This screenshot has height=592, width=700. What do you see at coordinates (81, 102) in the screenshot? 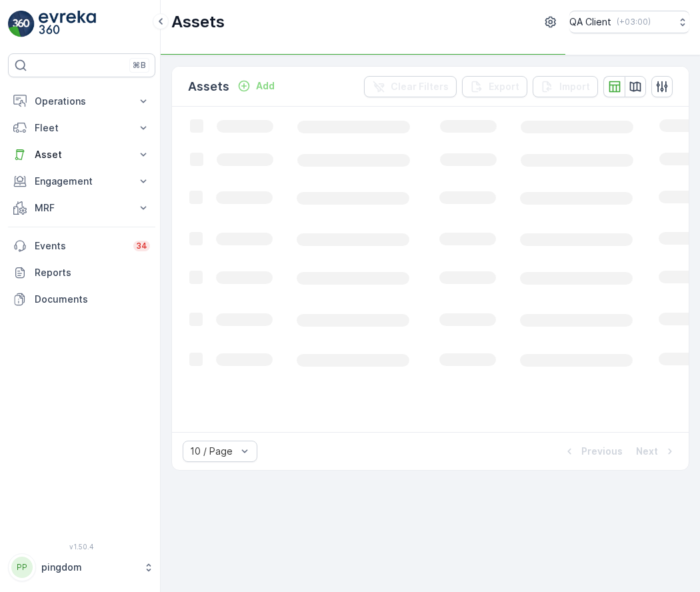
I see `button: Operations` at bounding box center [81, 102].